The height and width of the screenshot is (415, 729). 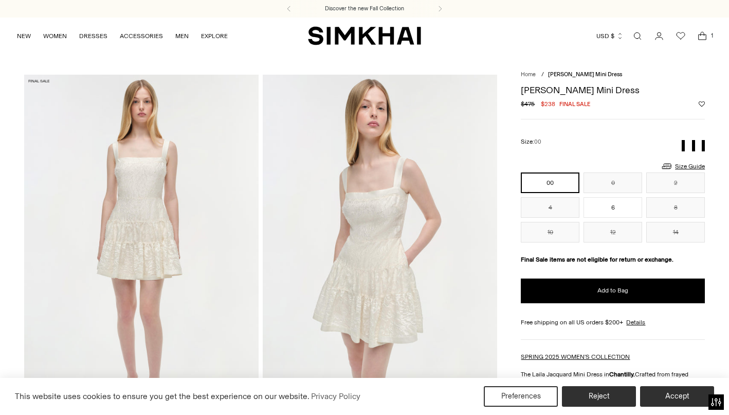 I want to click on a: Home, so click(x=528, y=74).